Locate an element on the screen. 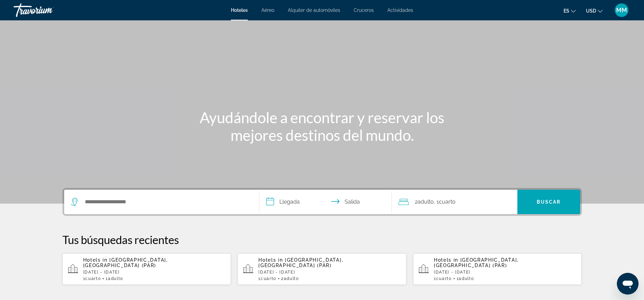 The height and width of the screenshot is (300, 644). a: Cruceros is located at coordinates (364, 10).